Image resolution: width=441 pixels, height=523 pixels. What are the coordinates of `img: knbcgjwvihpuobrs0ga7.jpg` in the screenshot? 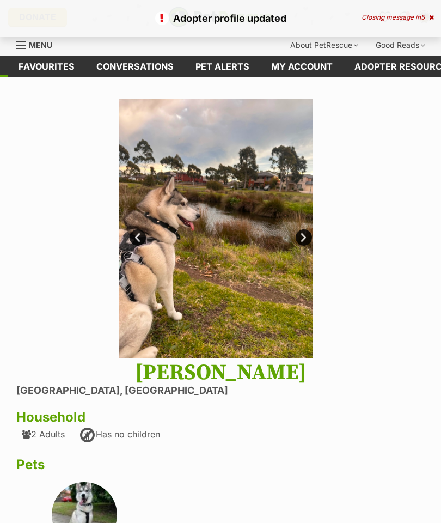 It's located at (216, 228).